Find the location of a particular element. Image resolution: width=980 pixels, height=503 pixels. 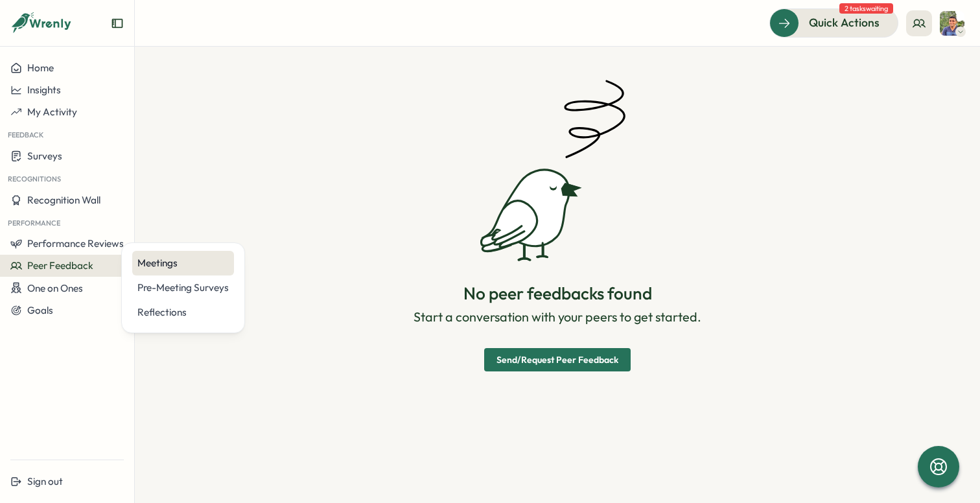

button: Expand sidebar is located at coordinates (117, 23).